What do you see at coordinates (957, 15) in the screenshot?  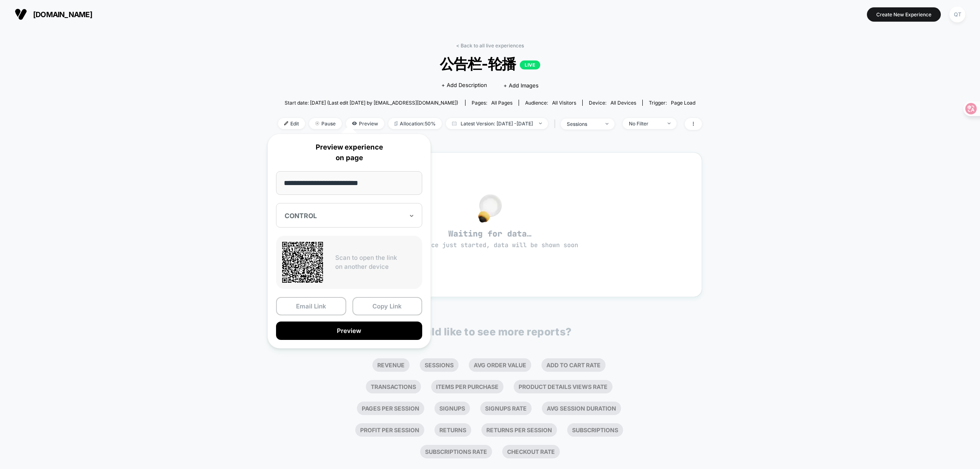 I see `div: QT` at bounding box center [957, 15].